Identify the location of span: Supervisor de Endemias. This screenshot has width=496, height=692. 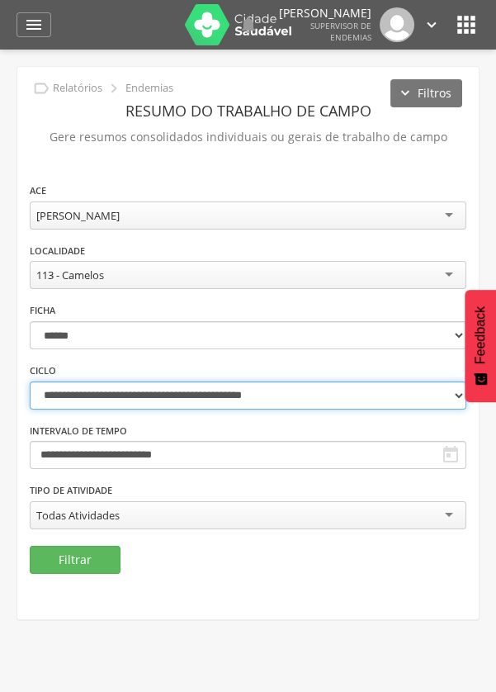
(341, 31).